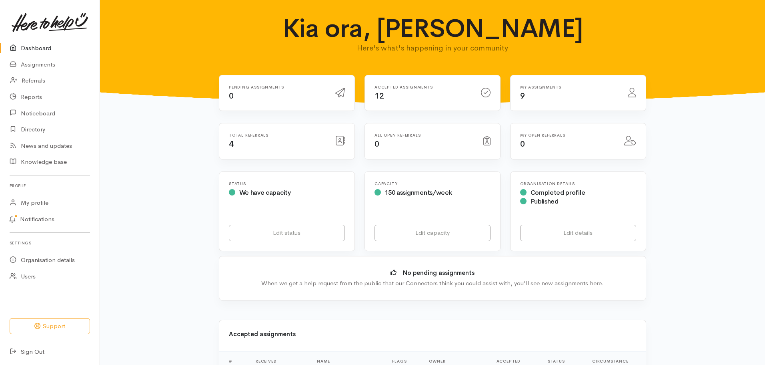  I want to click on h6: Organisation Details, so click(578, 183).